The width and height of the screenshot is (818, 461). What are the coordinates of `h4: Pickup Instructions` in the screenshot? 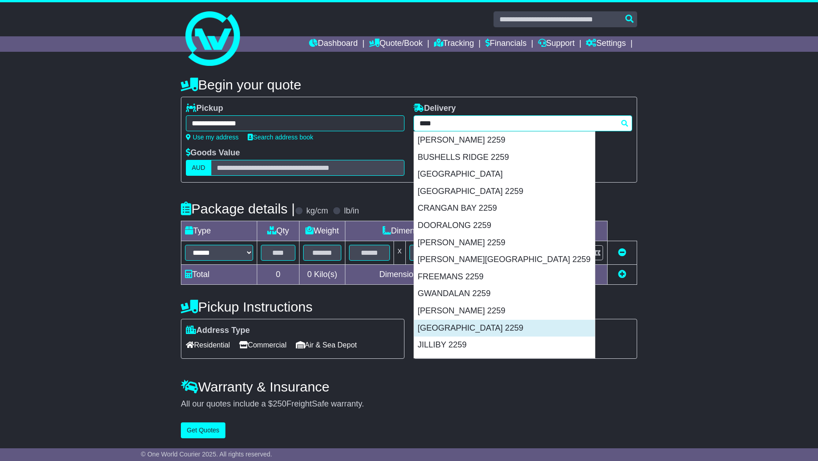 It's located at (293, 307).